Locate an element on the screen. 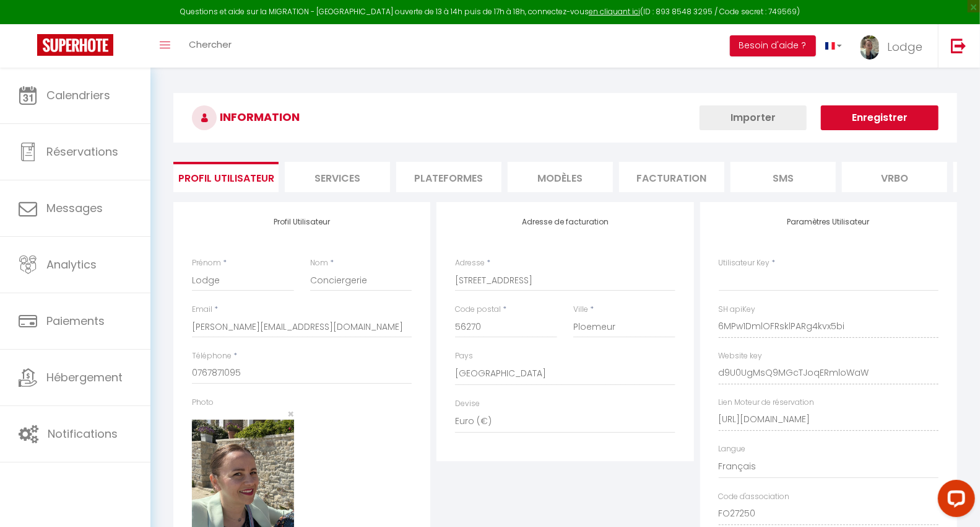  li: Services is located at coordinates (338, 176).